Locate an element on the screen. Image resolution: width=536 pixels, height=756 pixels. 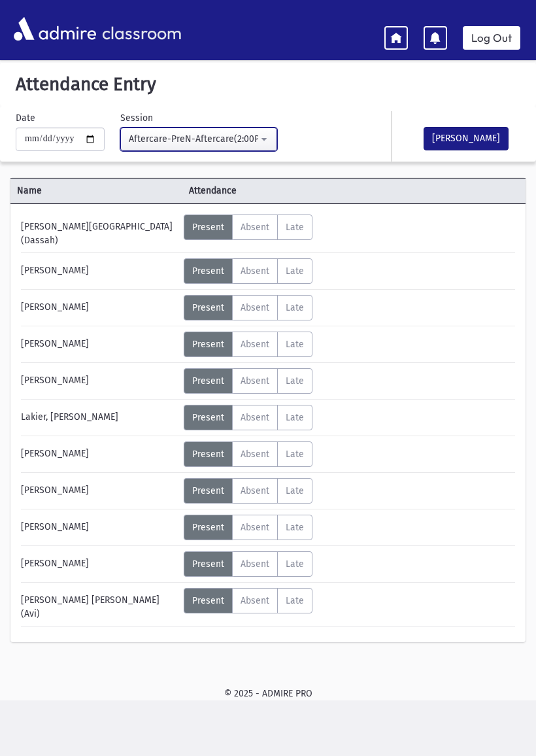
h5: Attendance Entry is located at coordinates (268, 84).